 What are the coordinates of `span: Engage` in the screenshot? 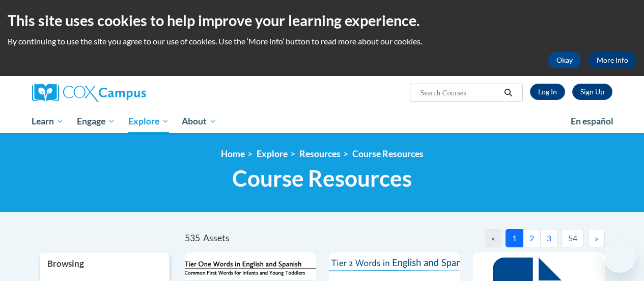 It's located at (96, 122).